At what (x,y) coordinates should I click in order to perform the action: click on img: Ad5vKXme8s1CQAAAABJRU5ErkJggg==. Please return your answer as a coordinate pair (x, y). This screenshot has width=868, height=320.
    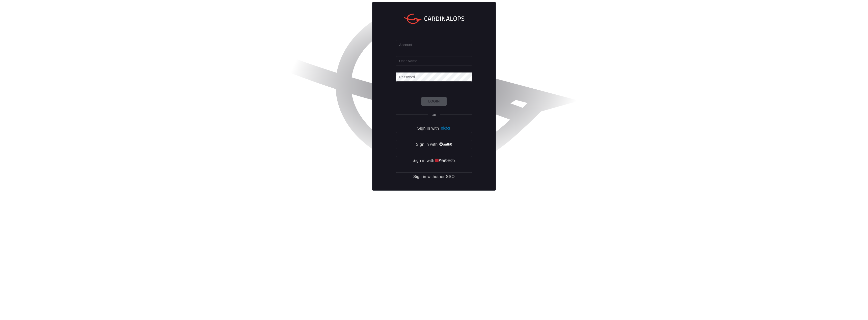
    Looking at the image, I should click on (446, 128).